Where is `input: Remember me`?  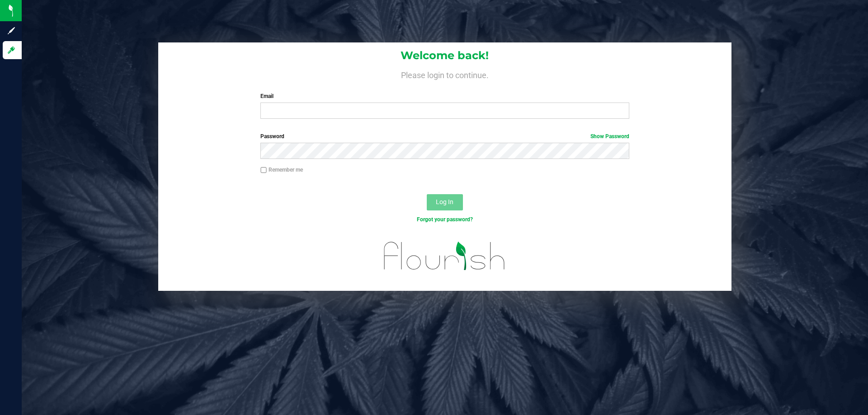
input: Remember me is located at coordinates (264, 170).